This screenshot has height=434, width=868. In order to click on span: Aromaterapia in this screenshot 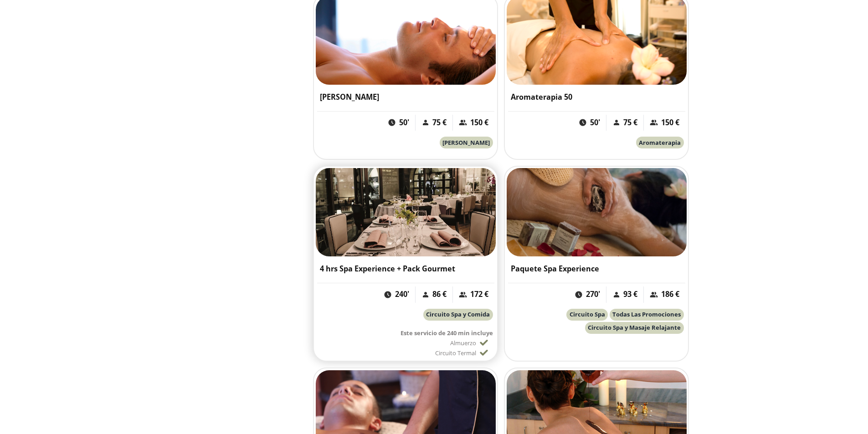, I will do `click(660, 142)`.